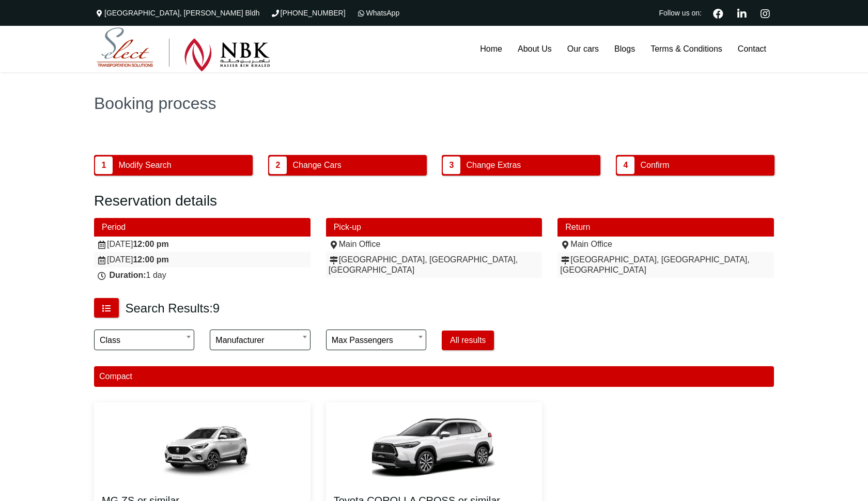 The height and width of the screenshot is (501, 868). What do you see at coordinates (741, 13) in the screenshot?
I see `a: Linkedin` at bounding box center [741, 13].